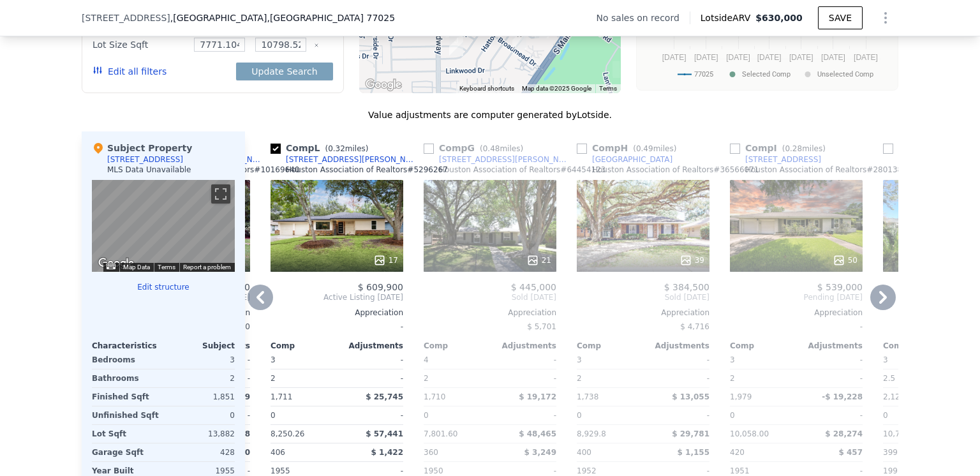  Describe the element at coordinates (282, 397) in the screenshot. I see `span: 1,711` at that location.